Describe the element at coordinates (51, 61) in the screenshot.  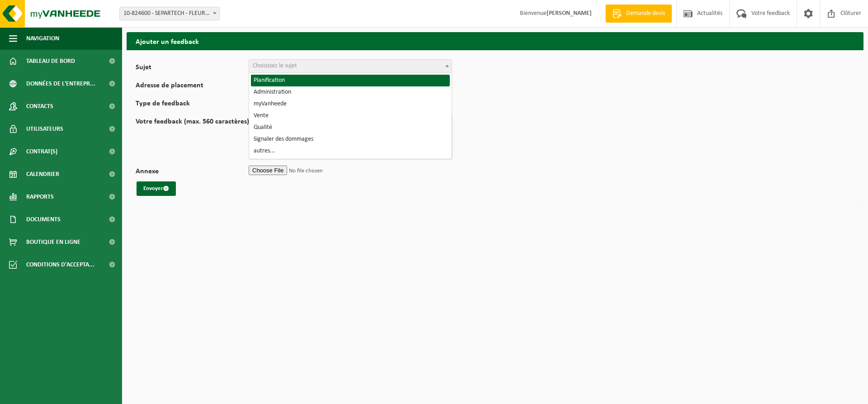
I see `span: Tableau de bord` at that location.